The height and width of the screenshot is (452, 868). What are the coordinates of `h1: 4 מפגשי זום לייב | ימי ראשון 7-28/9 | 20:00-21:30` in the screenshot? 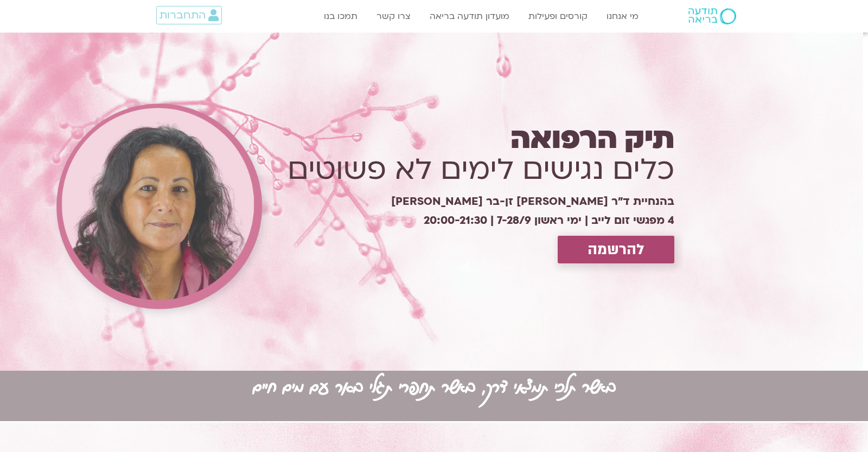 It's located at (461, 221).